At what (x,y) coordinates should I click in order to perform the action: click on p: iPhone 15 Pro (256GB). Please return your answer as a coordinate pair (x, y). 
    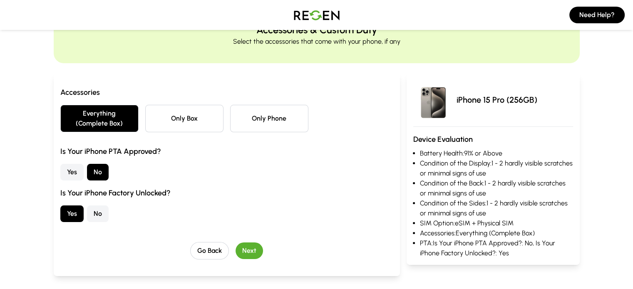
    Looking at the image, I should click on (497, 100).